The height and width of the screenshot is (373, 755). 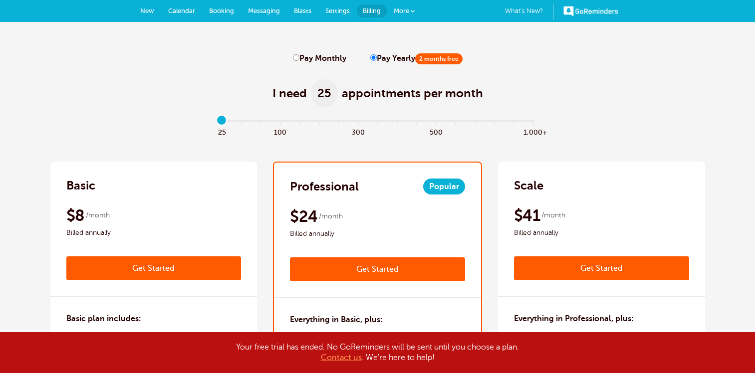 What do you see at coordinates (341, 358) in the screenshot?
I see `b: Contact us` at bounding box center [341, 358].